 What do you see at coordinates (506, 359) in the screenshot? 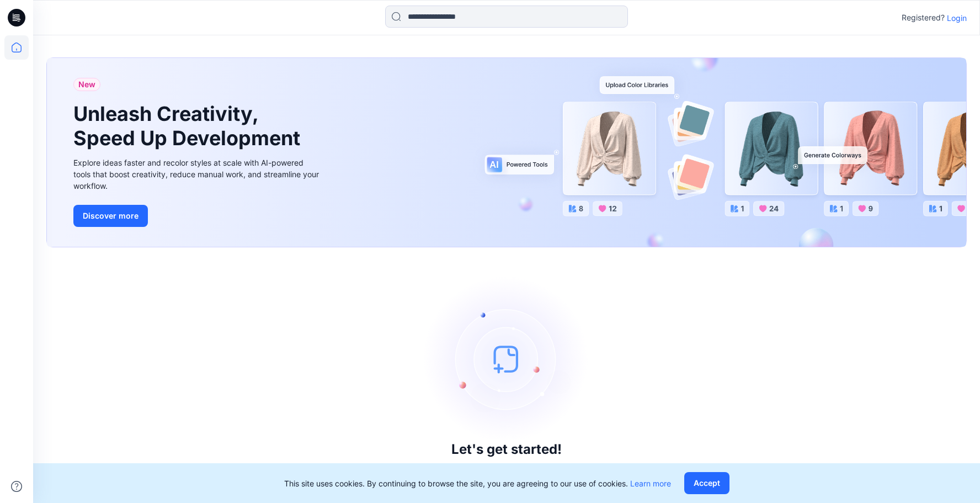
I see `img: empty-state-image.svg` at bounding box center [506, 359].